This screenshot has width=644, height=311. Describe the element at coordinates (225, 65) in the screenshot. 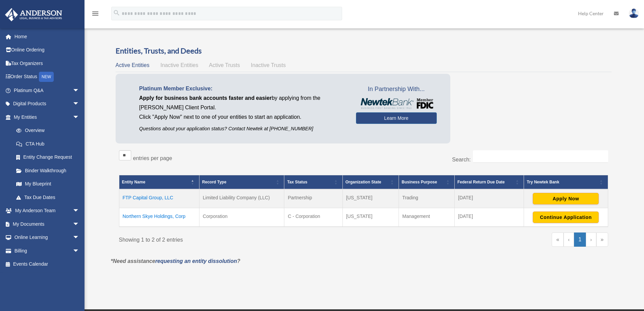

I see `span: Active Trusts` at that location.